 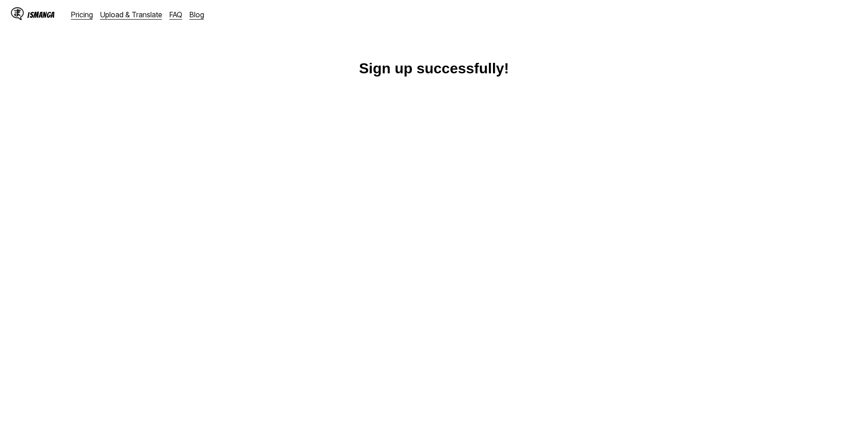 I want to click on a: Upload & Translate, so click(x=131, y=15).